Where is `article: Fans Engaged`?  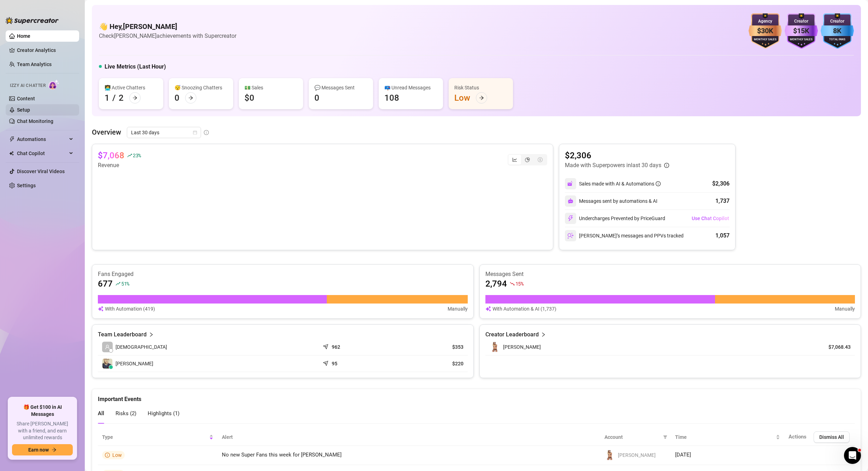 article: Fans Engaged is located at coordinates (282, 274).